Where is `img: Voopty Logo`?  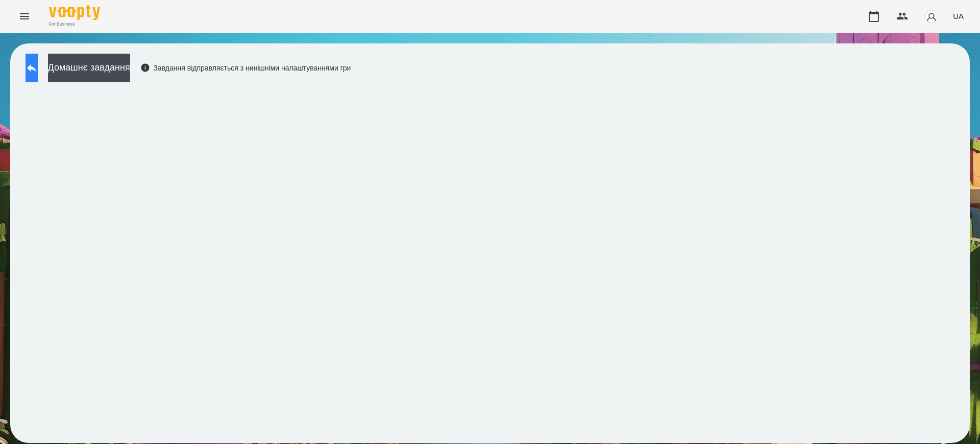 img: Voopty Logo is located at coordinates (75, 12).